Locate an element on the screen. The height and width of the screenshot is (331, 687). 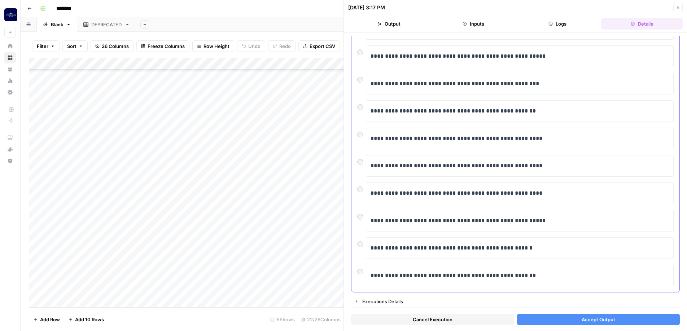
a: Browse is located at coordinates (10, 58).